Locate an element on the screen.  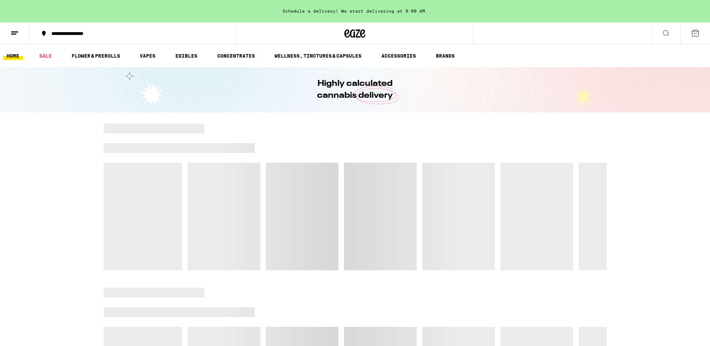
h1: Highly calculated cannabis delivery is located at coordinates (355, 90).